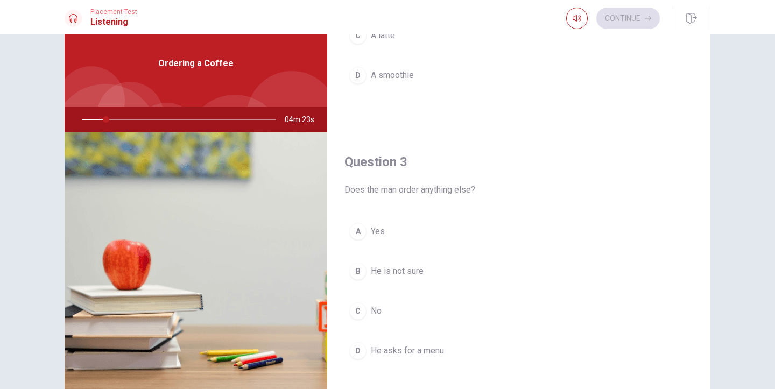  What do you see at coordinates (519, 271) in the screenshot?
I see `button: BHe is not sure` at bounding box center [519, 271].